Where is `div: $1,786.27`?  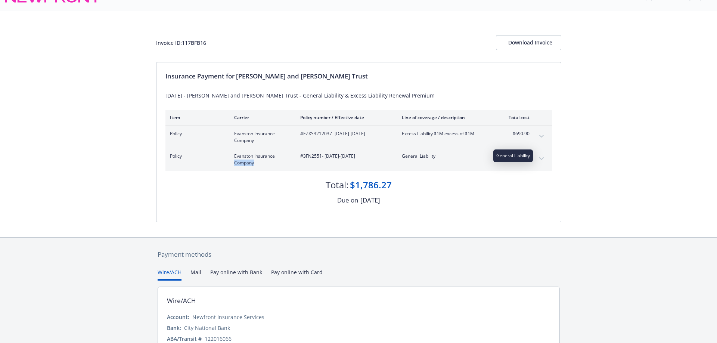 div: $1,786.27 is located at coordinates (371, 185).